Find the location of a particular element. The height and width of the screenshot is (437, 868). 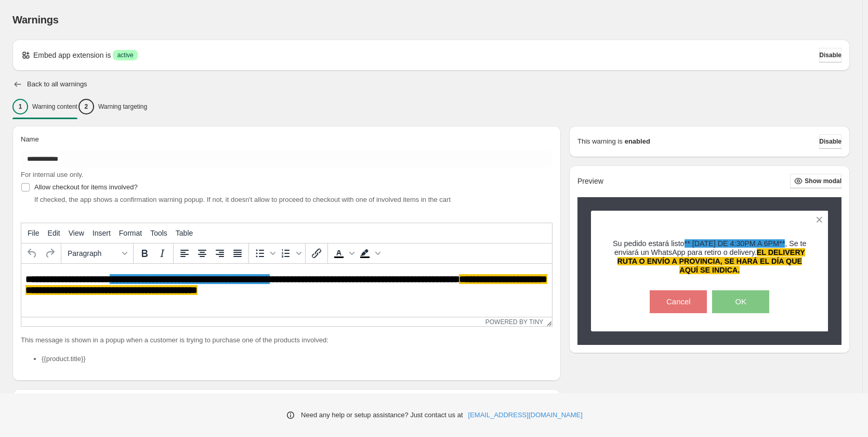

button: Align left is located at coordinates (185, 253).